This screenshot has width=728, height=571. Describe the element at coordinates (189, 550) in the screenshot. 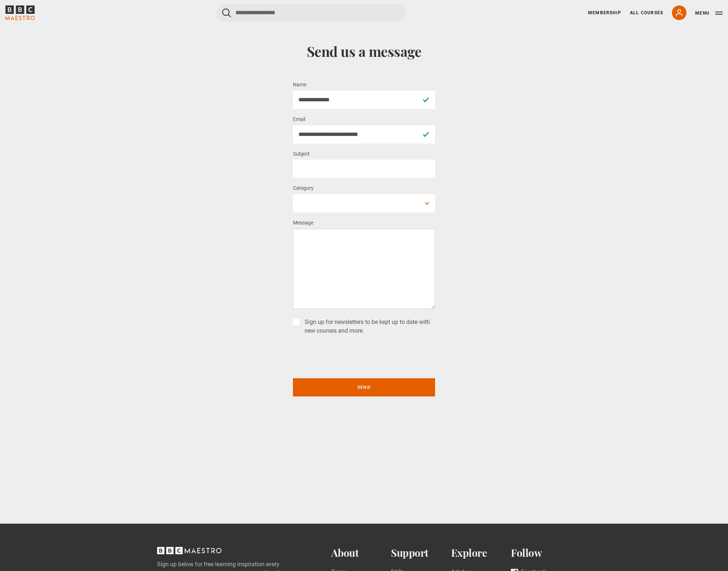

I see `svg: BBC Maestro, back to top` at that location.